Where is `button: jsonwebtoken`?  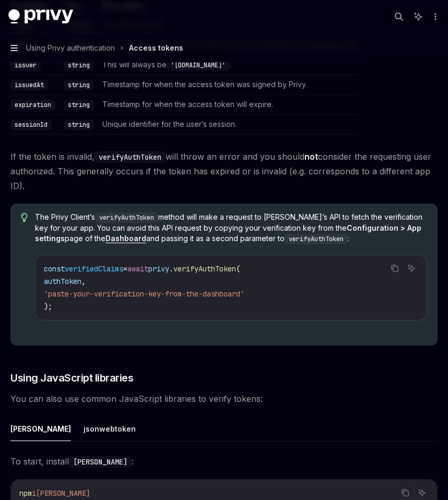
button: jsonwebtoken is located at coordinates (109, 428).